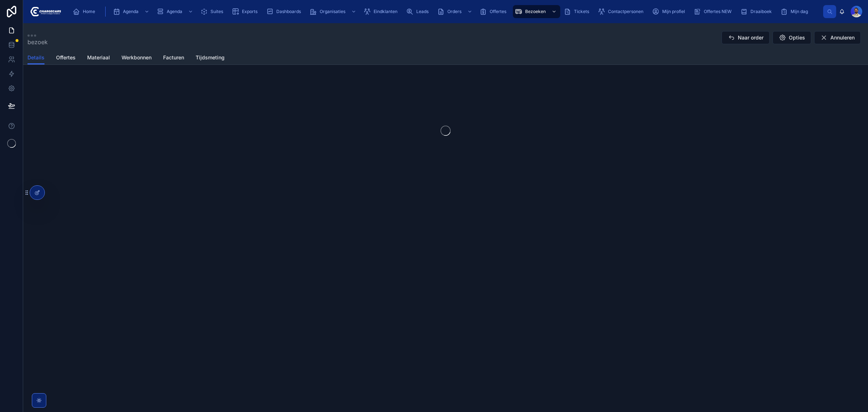 Image resolution: width=868 pixels, height=412 pixels. Describe the element at coordinates (36, 58) in the screenshot. I see `a: Details` at that location.